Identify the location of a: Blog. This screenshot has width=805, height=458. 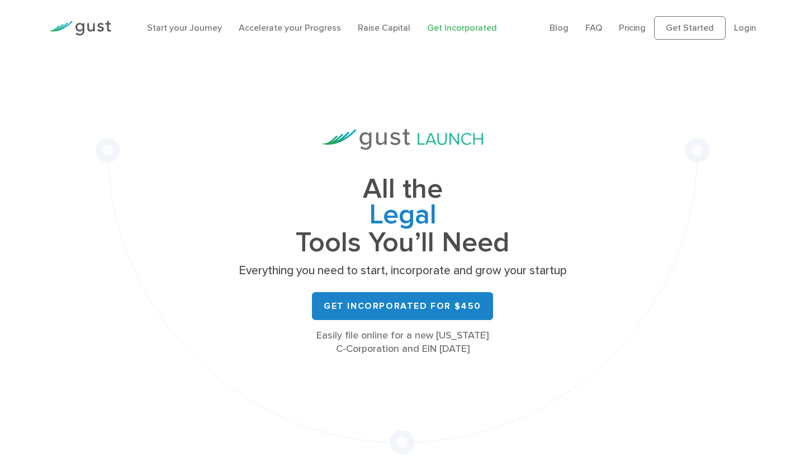
(559, 27).